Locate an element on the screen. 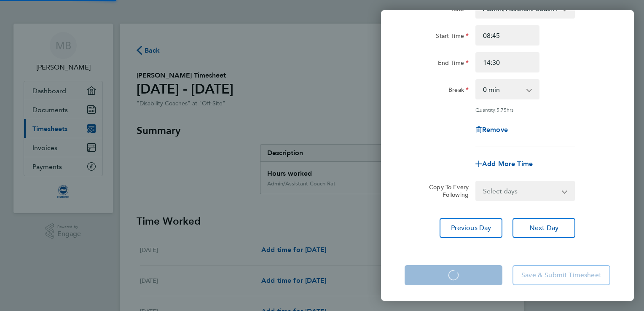  label: Copy To Every Following is located at coordinates (446, 191).